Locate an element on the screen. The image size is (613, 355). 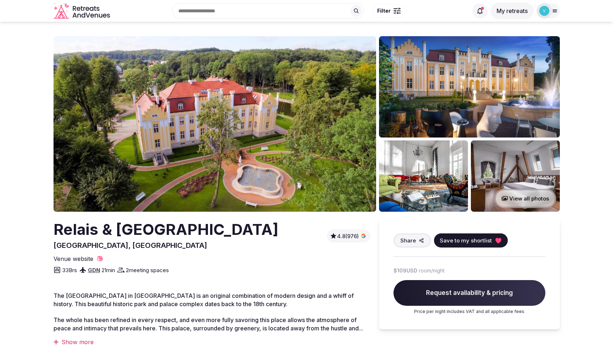
button: My retreats is located at coordinates (512, 11).